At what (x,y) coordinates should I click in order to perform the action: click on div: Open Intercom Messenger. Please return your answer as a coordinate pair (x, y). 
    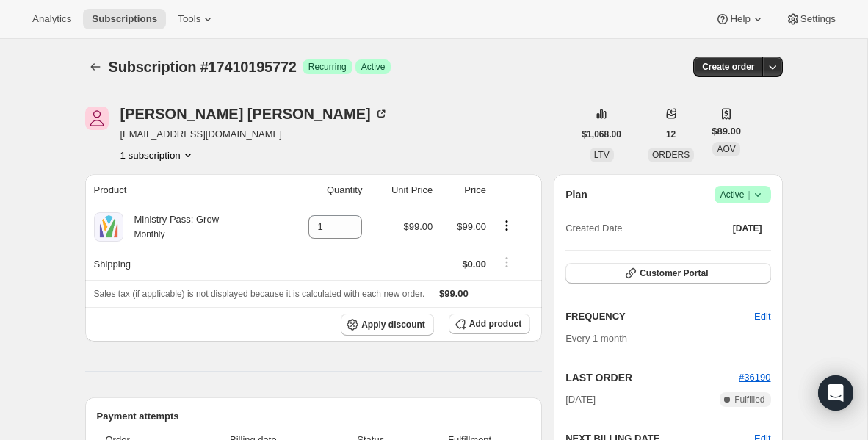
    Looking at the image, I should click on (836, 393).